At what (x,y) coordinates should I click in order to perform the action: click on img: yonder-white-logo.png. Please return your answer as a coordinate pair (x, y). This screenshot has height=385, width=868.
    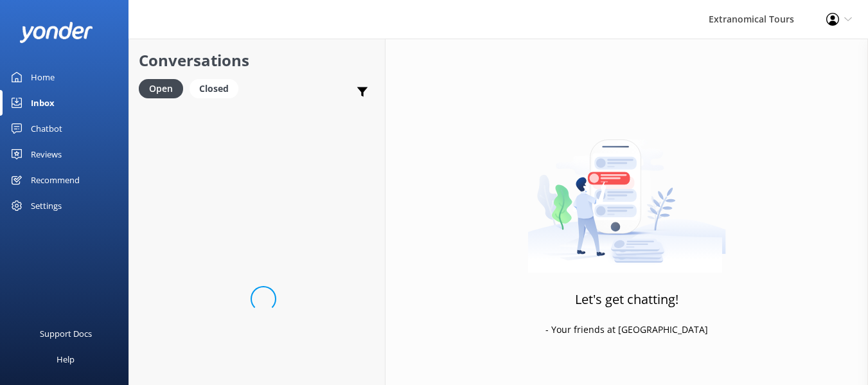
    Looking at the image, I should click on (56, 32).